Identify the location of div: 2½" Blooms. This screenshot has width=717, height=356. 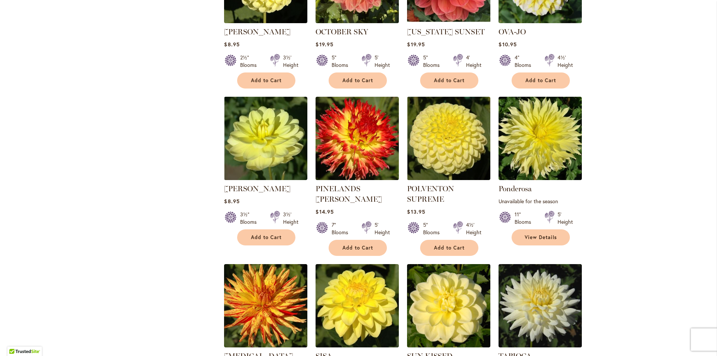
(251, 61).